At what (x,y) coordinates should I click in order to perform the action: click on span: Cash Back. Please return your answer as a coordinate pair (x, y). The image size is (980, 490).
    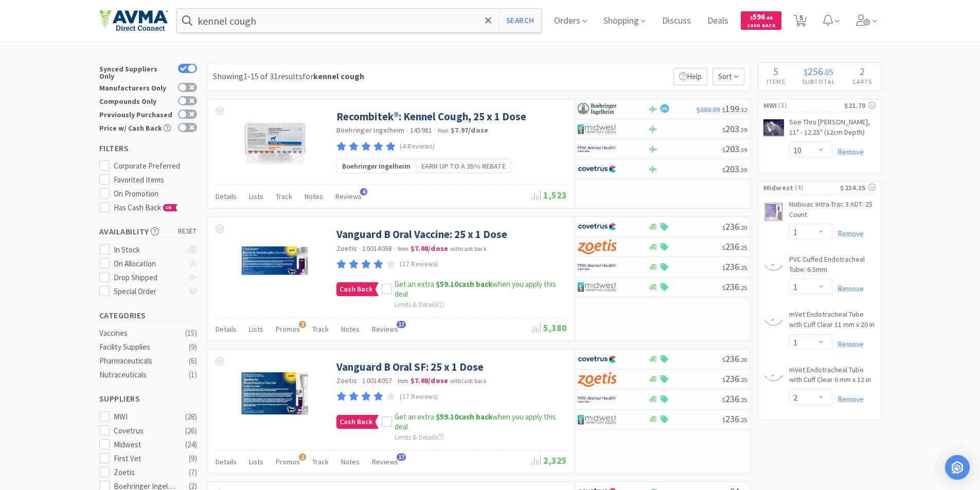
    Looking at the image, I should click on (356, 289).